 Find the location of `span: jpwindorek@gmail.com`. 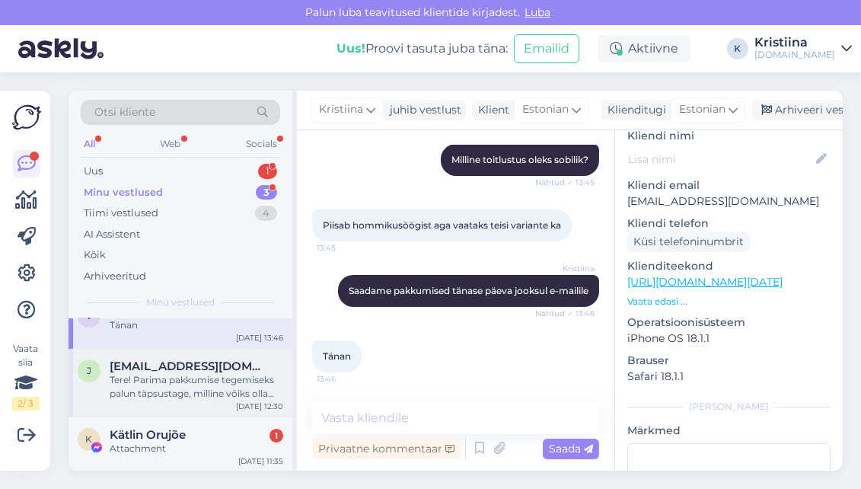

span: jpwindorek@gmail.com is located at coordinates (189, 366).